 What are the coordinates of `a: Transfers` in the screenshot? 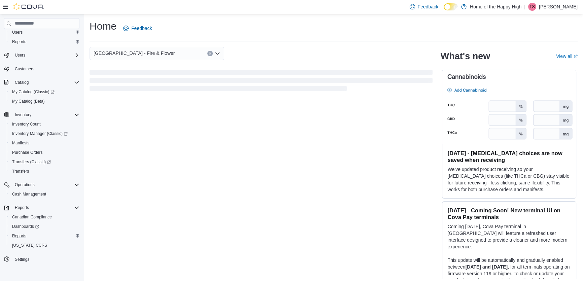 It's located at (21, 171).